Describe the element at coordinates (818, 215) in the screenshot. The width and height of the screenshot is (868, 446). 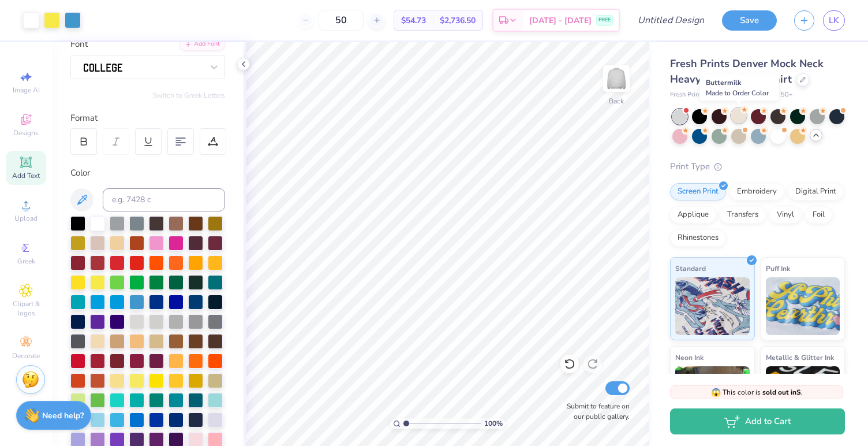
I see `div: Foil` at that location.